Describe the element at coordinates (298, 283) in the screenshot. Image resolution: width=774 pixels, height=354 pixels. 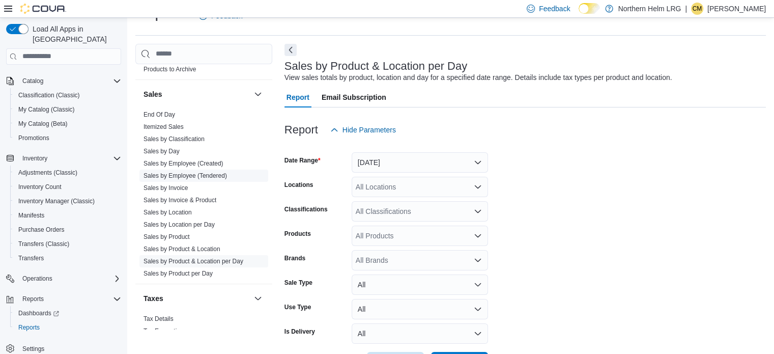
I see `label: Sale Type` at that location.